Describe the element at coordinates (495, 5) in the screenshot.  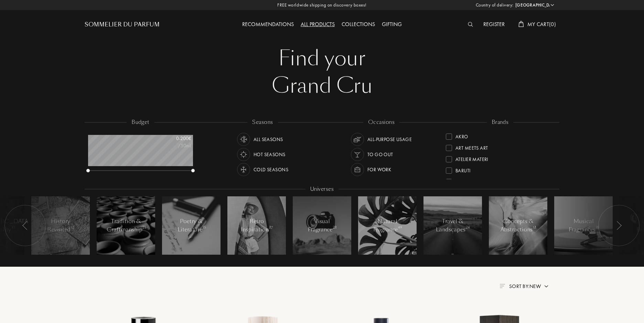
I see `span: Country of delivery:` at that location.